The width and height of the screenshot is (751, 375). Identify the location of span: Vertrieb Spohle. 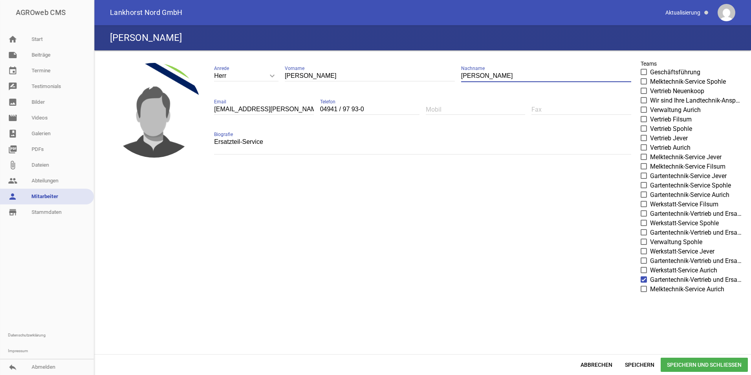
(671, 129).